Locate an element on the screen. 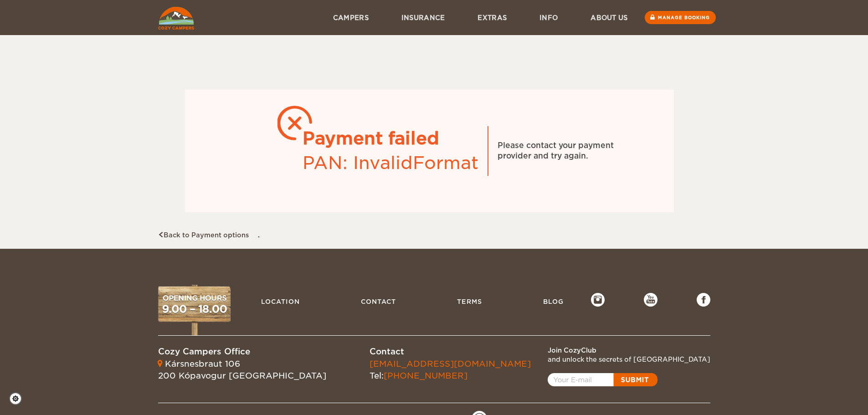 The height and width of the screenshot is (415, 868). a: Terms is located at coordinates (470, 302).